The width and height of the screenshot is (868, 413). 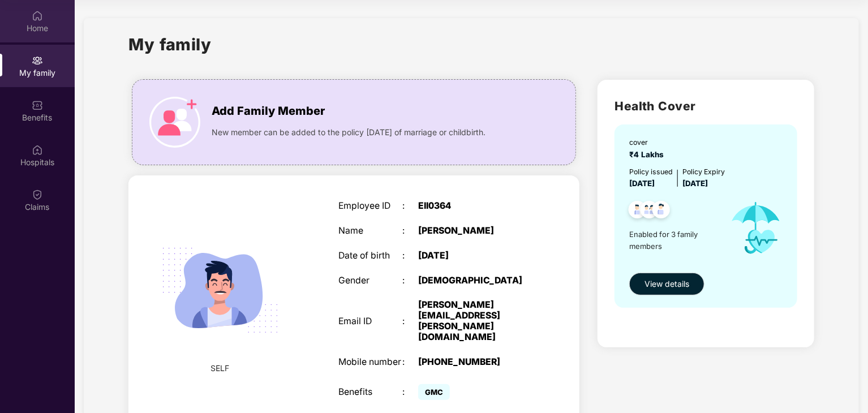 What do you see at coordinates (370, 255) in the screenshot?
I see `div: Date of birth` at bounding box center [370, 255].